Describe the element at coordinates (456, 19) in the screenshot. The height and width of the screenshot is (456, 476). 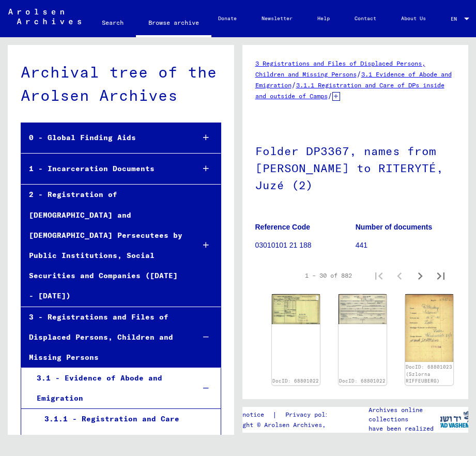
I see `span: EN` at that location.